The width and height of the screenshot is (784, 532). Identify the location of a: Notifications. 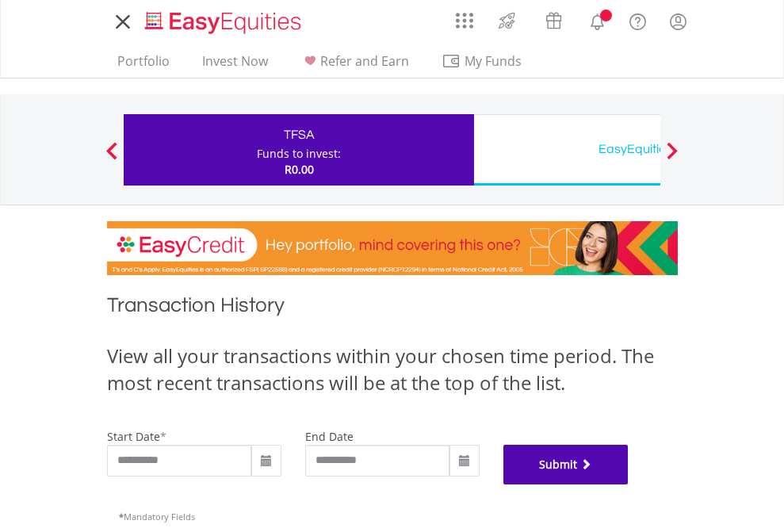
(597, 20).